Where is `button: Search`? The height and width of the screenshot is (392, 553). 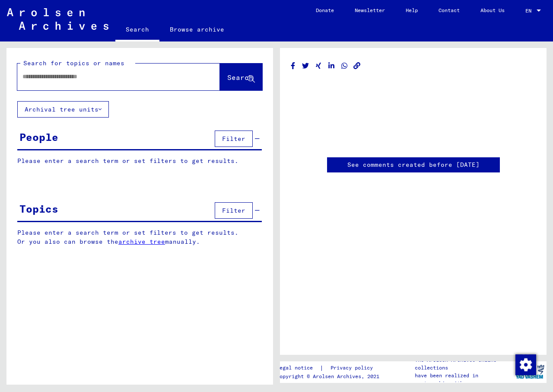 button: Search is located at coordinates (241, 77).